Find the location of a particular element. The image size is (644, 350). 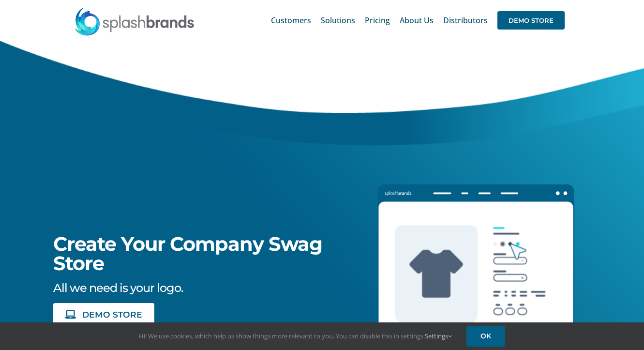

img: SplashBrands.com Logo is located at coordinates (134, 21).